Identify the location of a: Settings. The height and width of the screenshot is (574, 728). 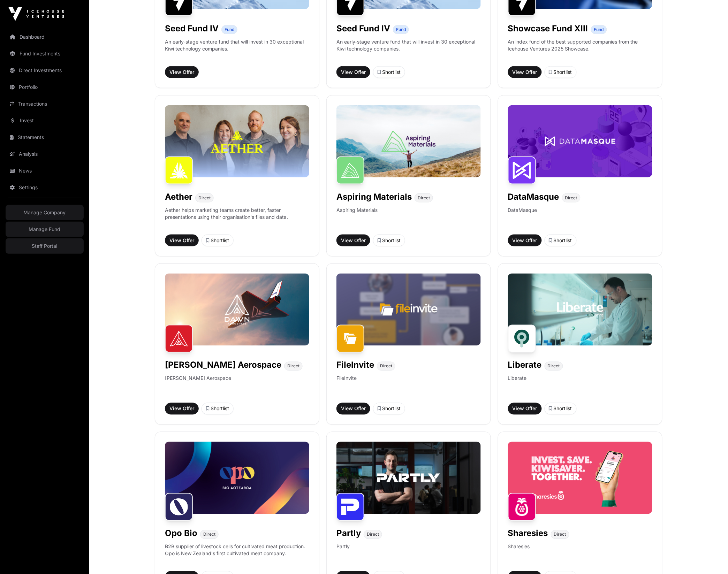
(45, 187).